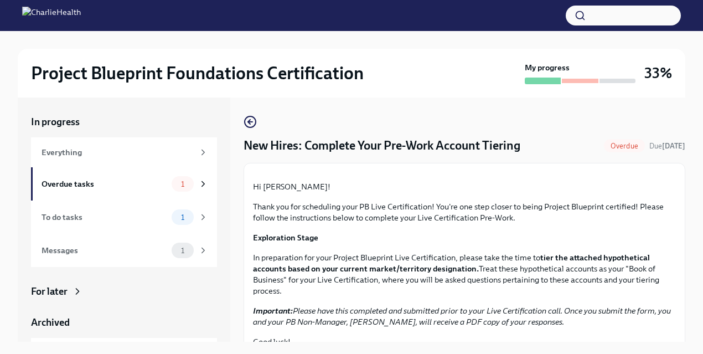 The height and width of the screenshot is (354, 703). I want to click on strong: Exploration Stage, so click(286, 238).